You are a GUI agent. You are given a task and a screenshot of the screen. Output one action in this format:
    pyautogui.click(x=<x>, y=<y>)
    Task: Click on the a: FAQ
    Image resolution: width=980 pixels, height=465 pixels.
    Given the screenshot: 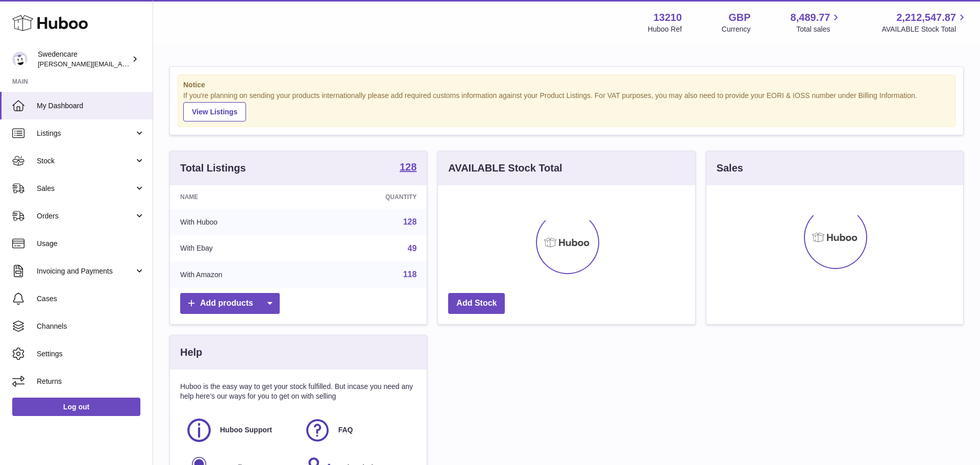 What is the action you would take?
    pyautogui.click(x=358, y=430)
    